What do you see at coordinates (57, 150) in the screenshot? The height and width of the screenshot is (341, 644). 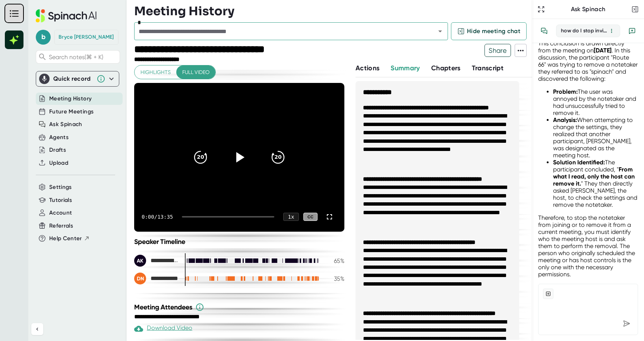 I see `button: Drafts` at bounding box center [57, 150].